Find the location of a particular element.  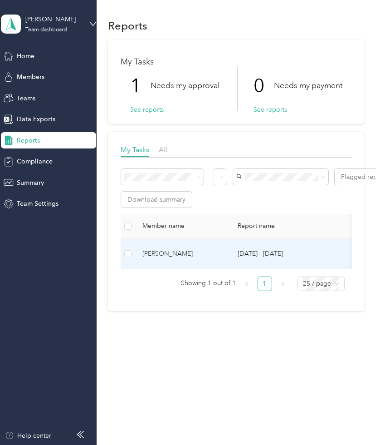

span: Compliance is located at coordinates (34, 161).